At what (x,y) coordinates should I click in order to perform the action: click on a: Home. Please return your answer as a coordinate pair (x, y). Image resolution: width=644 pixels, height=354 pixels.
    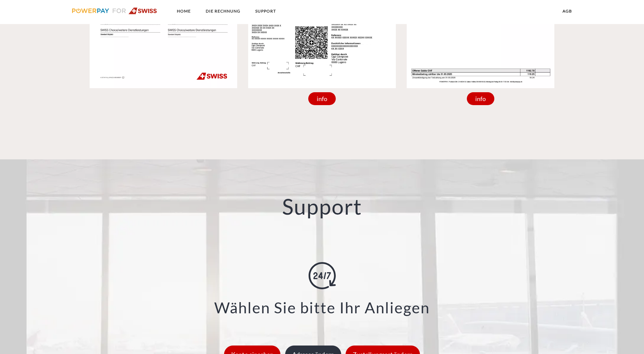
    Looking at the image, I should click on (184, 11).